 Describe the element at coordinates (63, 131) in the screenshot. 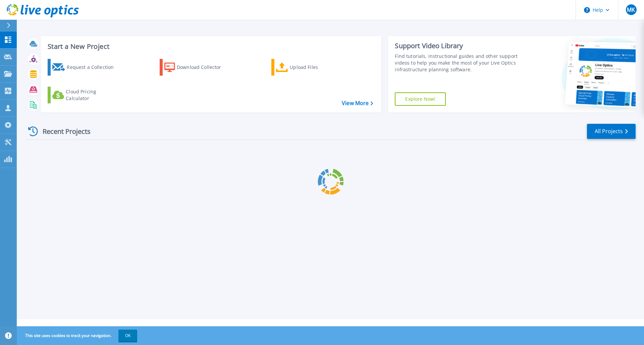

I see `div: Recent Projects` at that location.